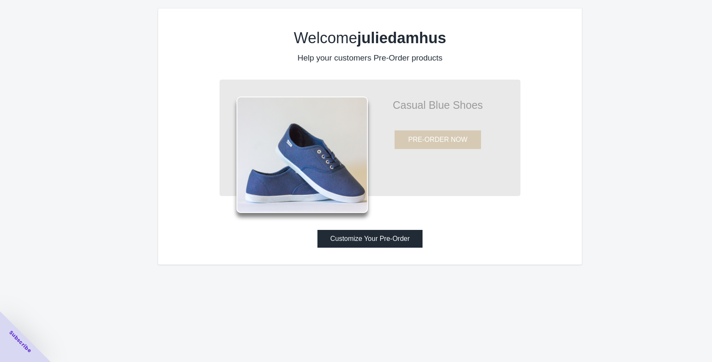 The image size is (712, 362). What do you see at coordinates (438, 105) in the screenshot?
I see `p: Casual Blue Shoes` at bounding box center [438, 105].